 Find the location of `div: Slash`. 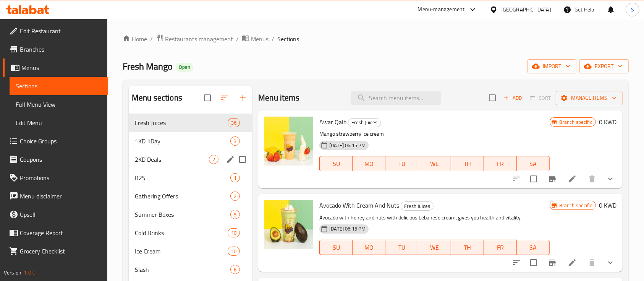

div: Slash is located at coordinates (183, 270).